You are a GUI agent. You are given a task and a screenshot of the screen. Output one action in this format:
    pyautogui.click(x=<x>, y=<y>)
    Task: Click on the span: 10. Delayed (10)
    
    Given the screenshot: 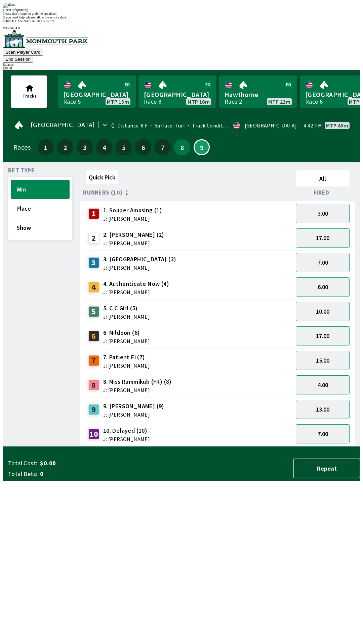 What is the action you would take?
    pyautogui.click(x=126, y=431)
    